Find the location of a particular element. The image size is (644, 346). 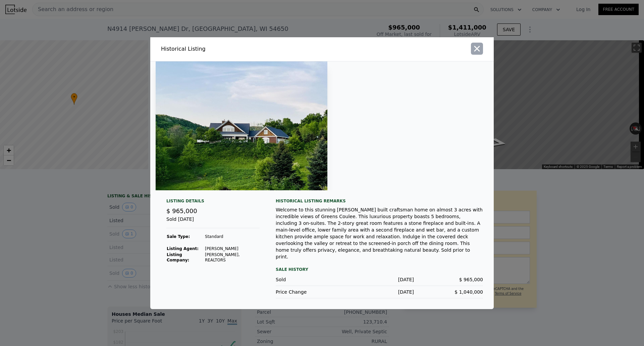

div: Listing Details is located at coordinates (213, 202).